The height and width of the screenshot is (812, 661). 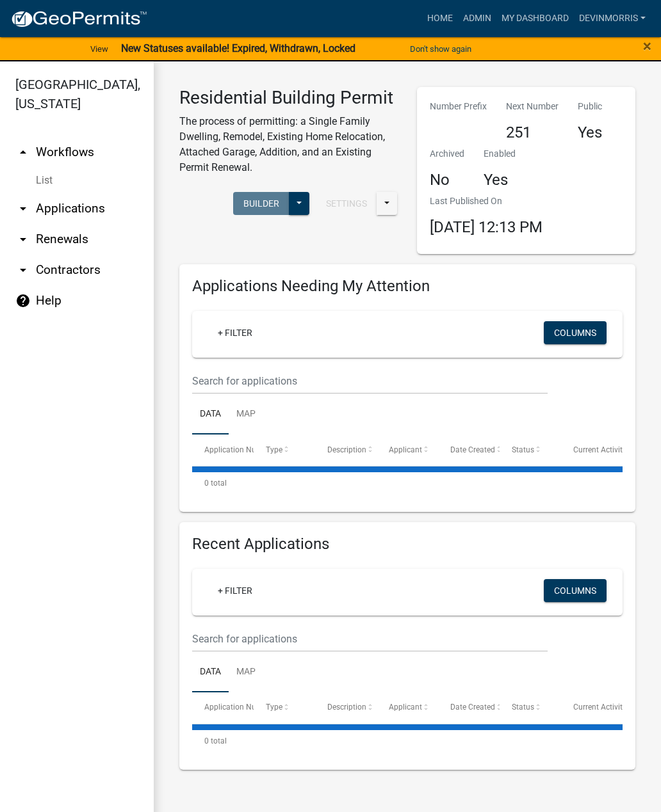 What do you see at coordinates (500, 154) in the screenshot?
I see `p: Enabled` at bounding box center [500, 154].